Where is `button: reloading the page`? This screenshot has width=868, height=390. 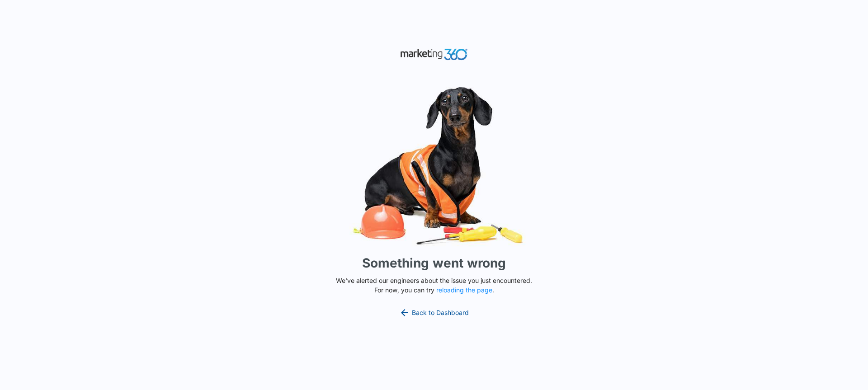
button: reloading the page is located at coordinates (464, 290).